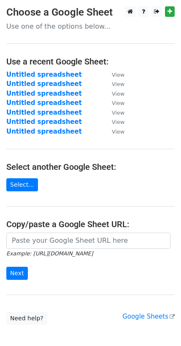  Describe the element at coordinates (27, 318) in the screenshot. I see `a: Need help?` at that location.